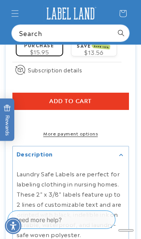 This screenshot has height=239, width=141. What do you see at coordinates (71, 101) in the screenshot?
I see `button: Add to cart` at bounding box center [71, 101].